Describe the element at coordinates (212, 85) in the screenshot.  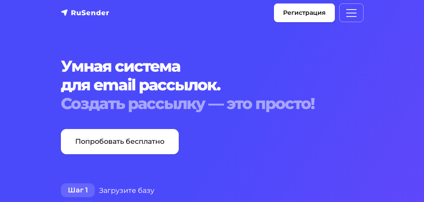
I see `h1: Умная система для email рассылок.` at that location.